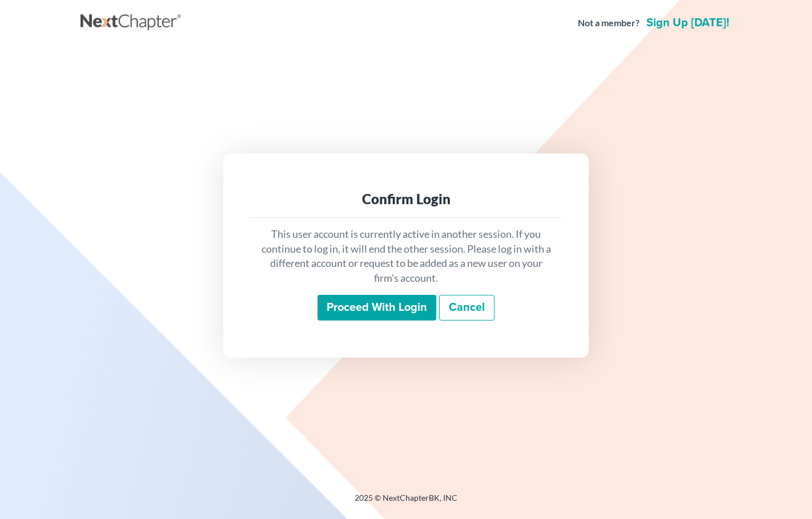 The width and height of the screenshot is (812, 519). Describe the element at coordinates (406, 199) in the screenshot. I see `div: Confirm Login` at that location.